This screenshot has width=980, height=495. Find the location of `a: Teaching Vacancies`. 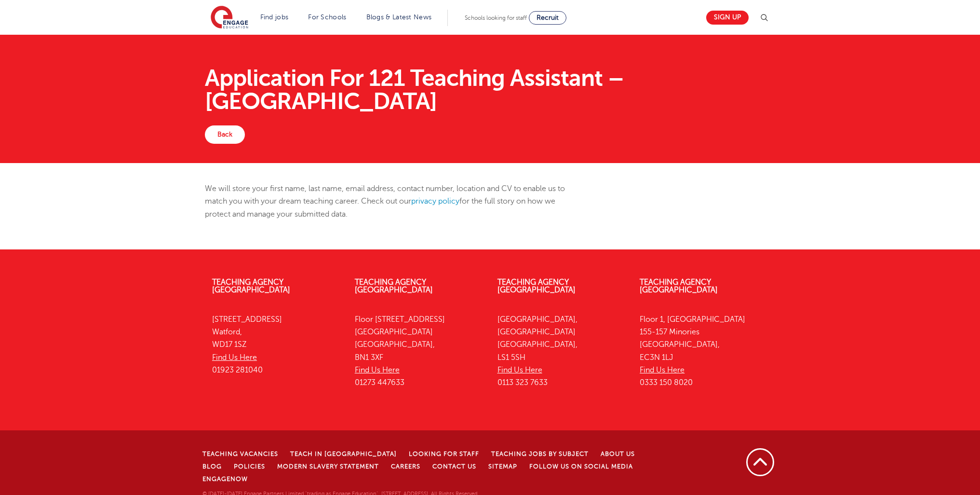

a: Teaching Vacancies is located at coordinates (240, 454).